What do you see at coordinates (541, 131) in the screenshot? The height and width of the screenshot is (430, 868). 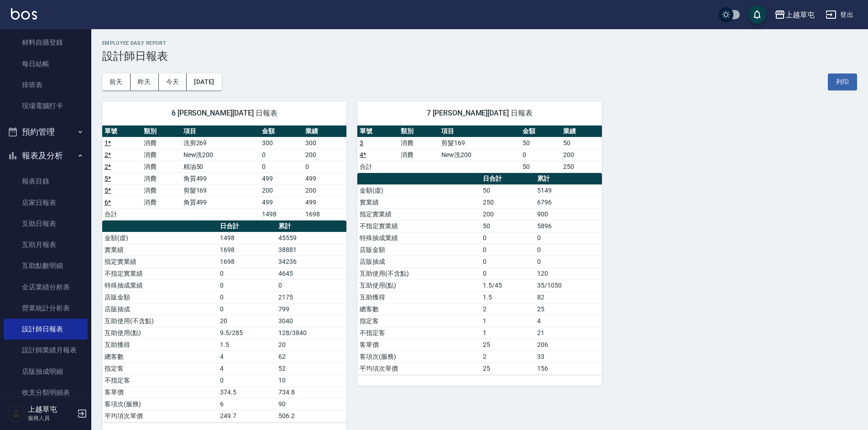 I see `th: 金額` at bounding box center [541, 131].